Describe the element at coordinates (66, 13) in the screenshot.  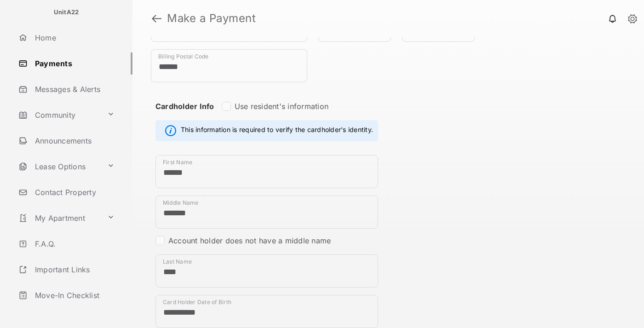
I see `p: UnitA22` at that location.